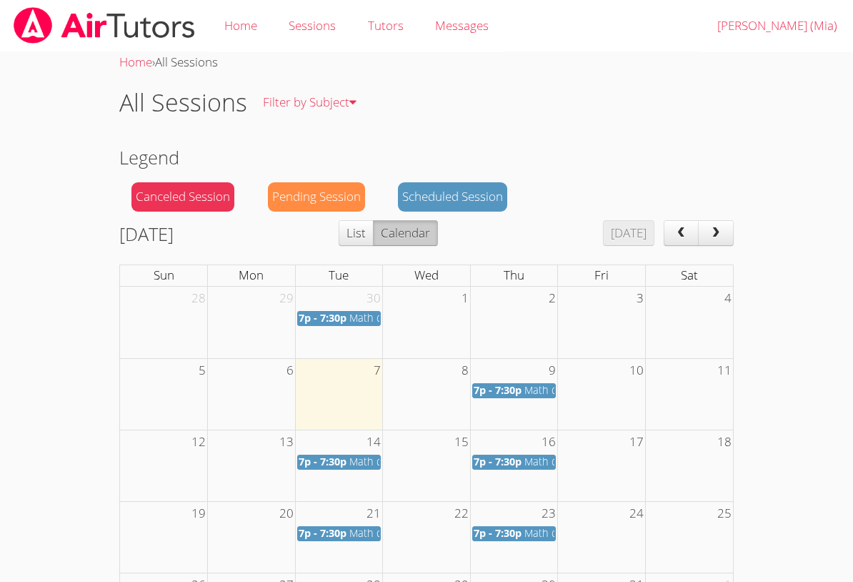  Describe the element at coordinates (287, 298) in the screenshot. I see `span: 29` at that location.